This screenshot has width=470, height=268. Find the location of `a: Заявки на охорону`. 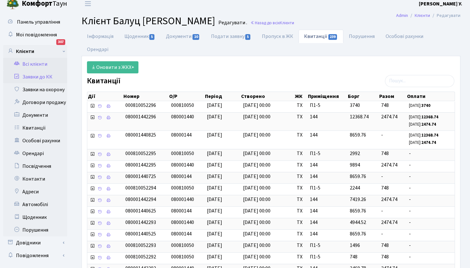

a: Заявки на охорону is located at coordinates (35, 90).